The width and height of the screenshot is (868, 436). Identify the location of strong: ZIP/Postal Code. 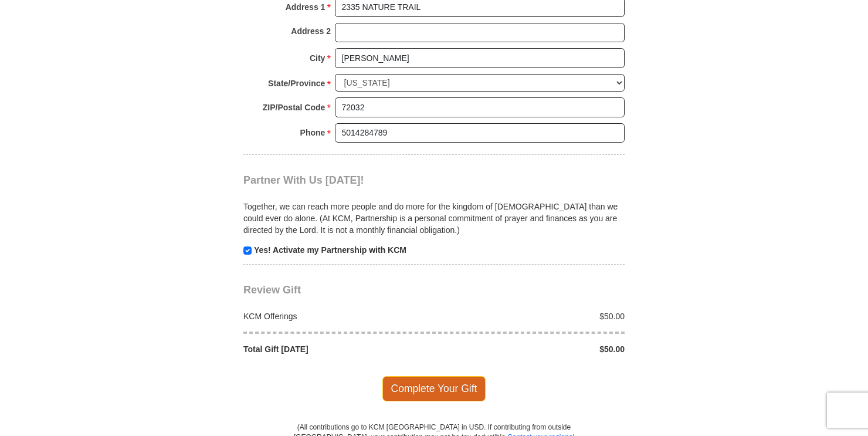
(294, 108).